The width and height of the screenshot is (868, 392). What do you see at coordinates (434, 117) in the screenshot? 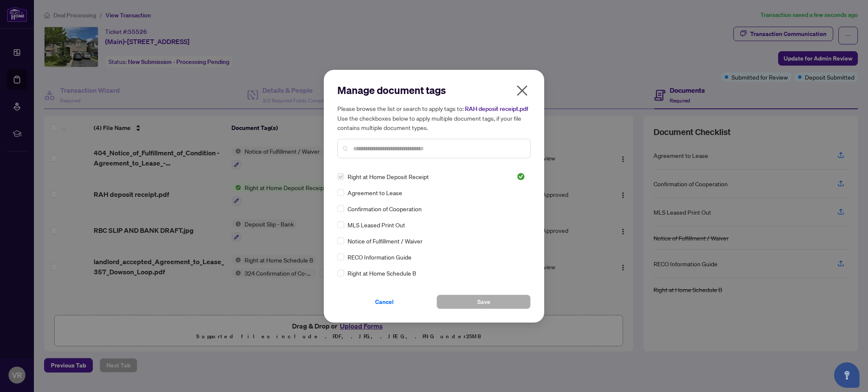
I see `h5: Please browse the list or search to apply tags to: Use the checkboxes below to apply multiple doc...` at bounding box center [434, 117].